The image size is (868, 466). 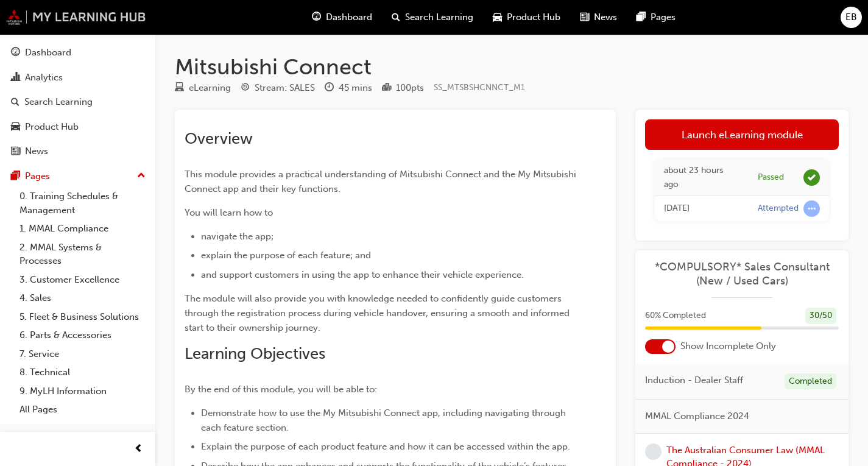 What do you see at coordinates (656, 17) in the screenshot?
I see `a: pages-iconPages` at bounding box center [656, 17].